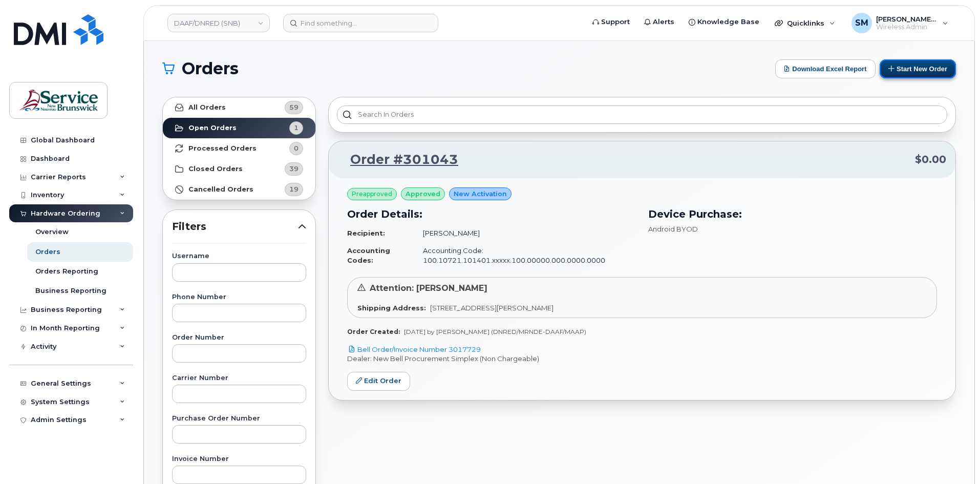 The width and height of the screenshot is (980, 484). What do you see at coordinates (235, 226) in the screenshot?
I see `span: Filters` at bounding box center [235, 226].